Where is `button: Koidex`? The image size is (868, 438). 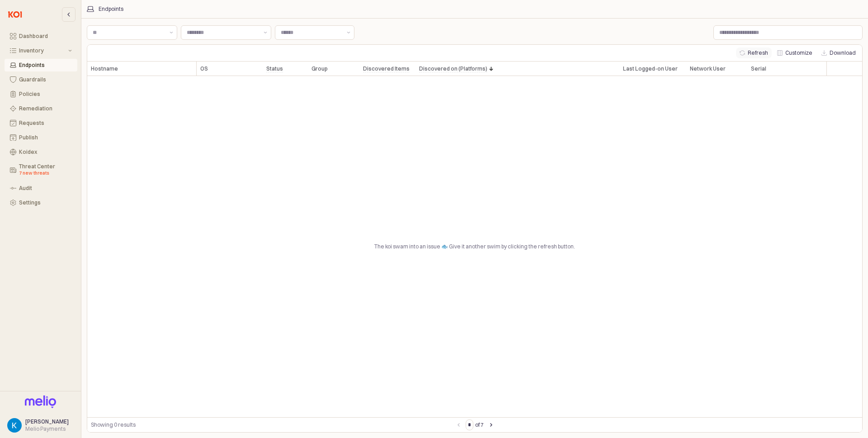 button: Koidex is located at coordinates (41, 152).